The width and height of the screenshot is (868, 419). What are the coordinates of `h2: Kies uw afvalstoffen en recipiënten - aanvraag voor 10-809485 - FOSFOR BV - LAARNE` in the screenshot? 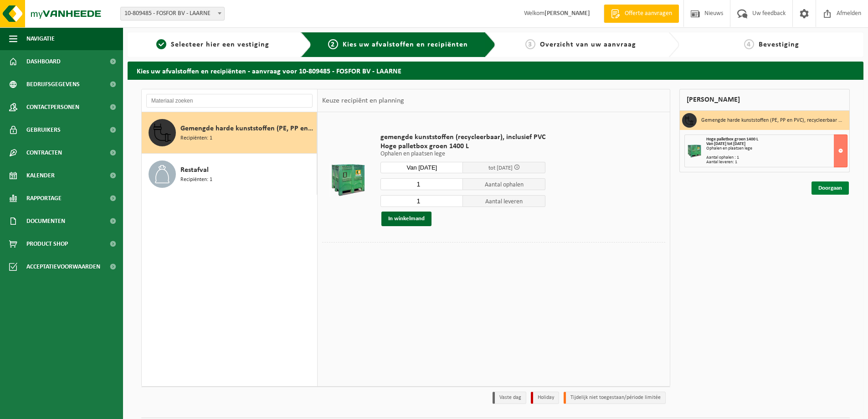 It's located at (496, 70).